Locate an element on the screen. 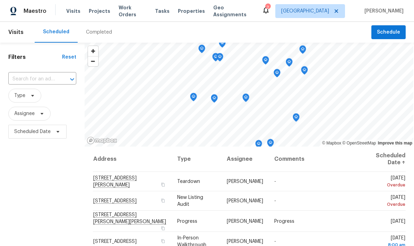  span: New Listing Audit is located at coordinates (190, 201).